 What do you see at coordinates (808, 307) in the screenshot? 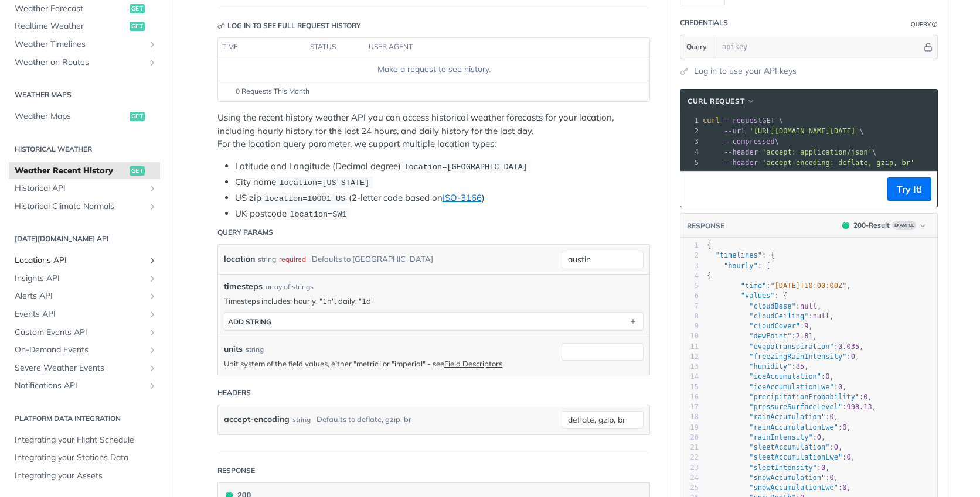
I see `span: null` at bounding box center [808, 307].